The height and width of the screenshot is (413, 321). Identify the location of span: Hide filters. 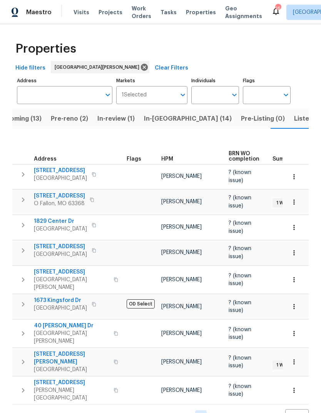
(30, 68).